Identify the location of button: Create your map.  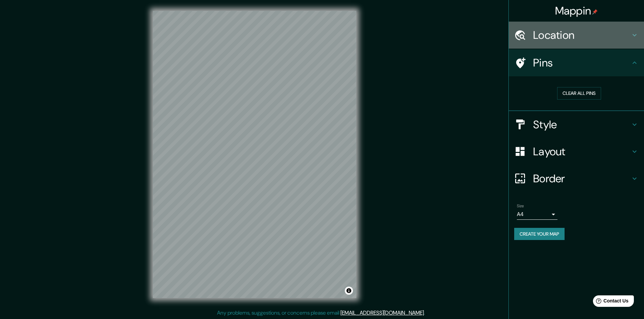
(539, 234).